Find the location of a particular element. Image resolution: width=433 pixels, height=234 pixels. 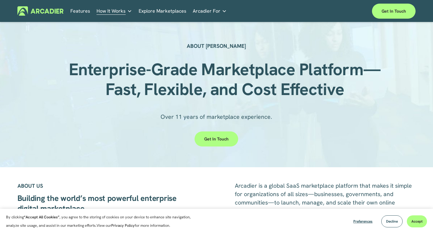

span: How It Works is located at coordinates (111, 11).